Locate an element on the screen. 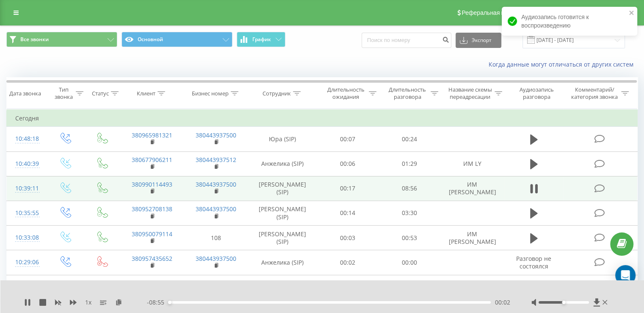  div: 10:39:11 is located at coordinates (26, 188).